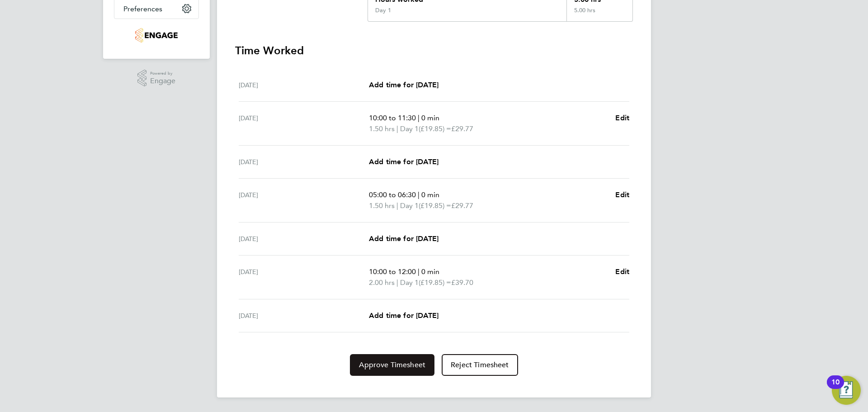 The image size is (868, 412). I want to click on span: 10:00 to 12:00, so click(392, 271).